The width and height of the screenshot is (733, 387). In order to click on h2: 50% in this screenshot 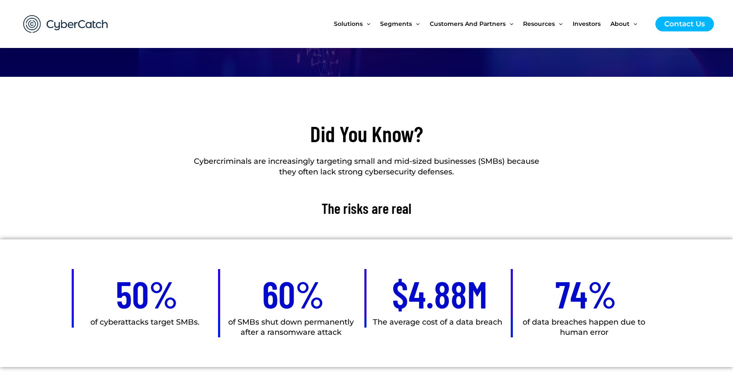, I will do `click(147, 294)`.